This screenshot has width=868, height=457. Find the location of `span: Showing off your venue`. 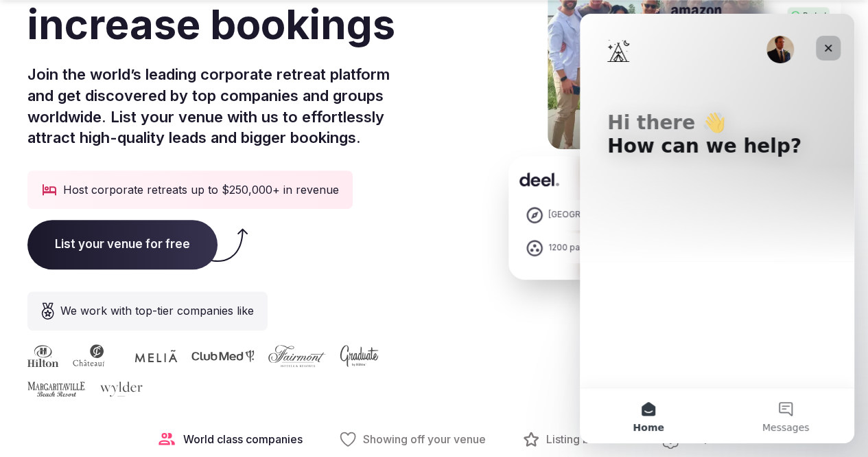

span: Showing off your venue is located at coordinates (424, 439).